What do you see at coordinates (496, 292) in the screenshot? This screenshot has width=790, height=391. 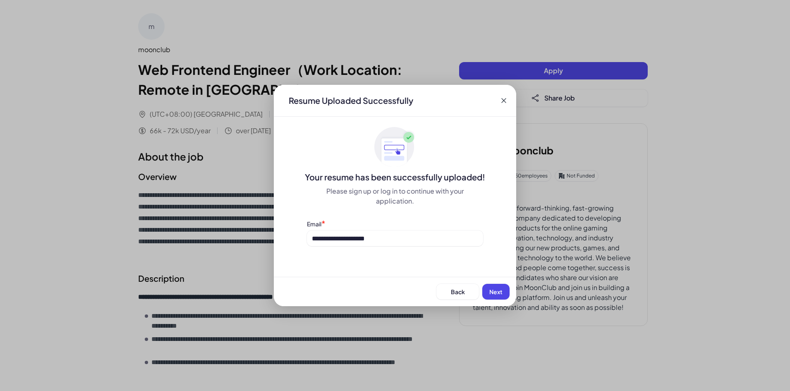 I see `span: Next` at bounding box center [496, 292].